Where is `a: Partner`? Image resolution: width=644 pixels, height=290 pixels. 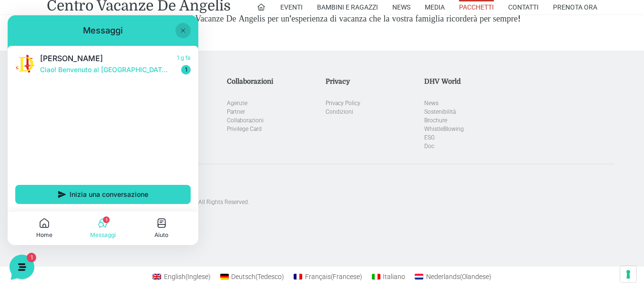 a: Partner is located at coordinates (236, 111).